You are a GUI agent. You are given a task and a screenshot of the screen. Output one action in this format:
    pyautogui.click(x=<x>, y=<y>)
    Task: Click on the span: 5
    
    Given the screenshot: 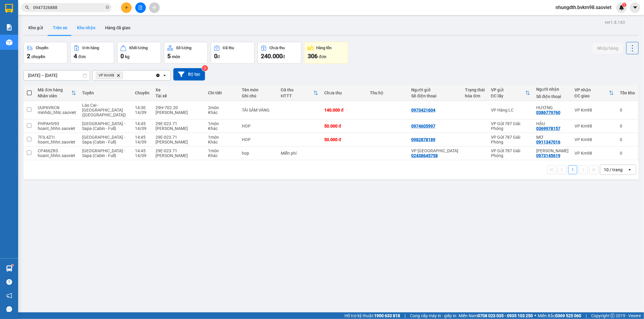 What is the action you would take?
    pyautogui.click(x=169, y=56)
    